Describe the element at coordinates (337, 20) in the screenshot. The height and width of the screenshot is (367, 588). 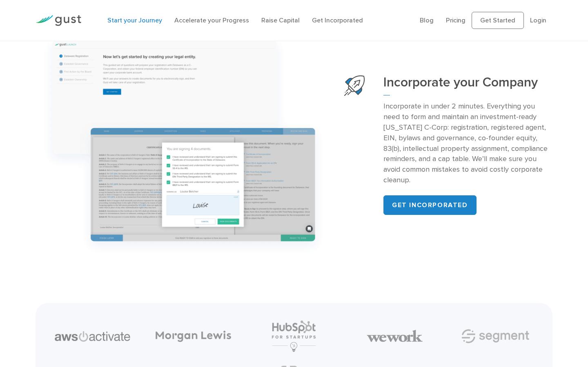
I see `a: Get Incorporated` at that location.